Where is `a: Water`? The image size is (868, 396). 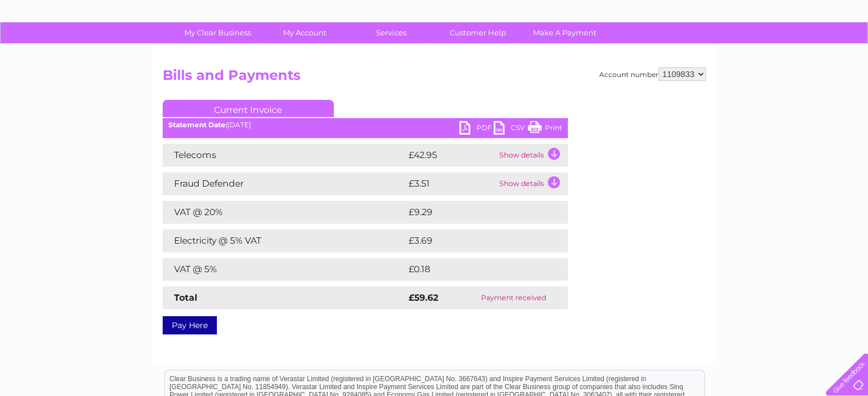
a: Water is located at coordinates (678, 53).